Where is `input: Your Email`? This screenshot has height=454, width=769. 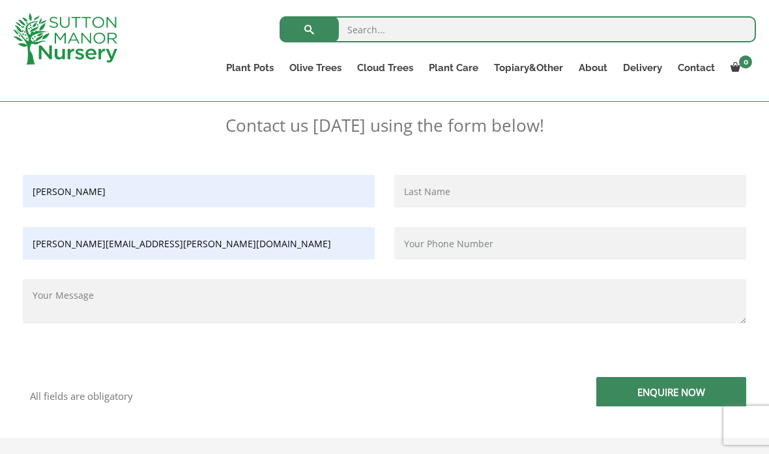
input: Your Email is located at coordinates (199, 243).